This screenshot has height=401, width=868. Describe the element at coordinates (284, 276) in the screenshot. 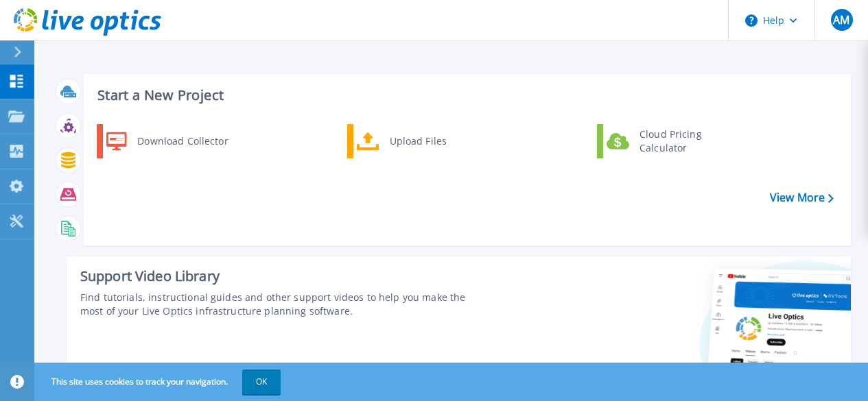

I see `div: Support Video Library` at that location.